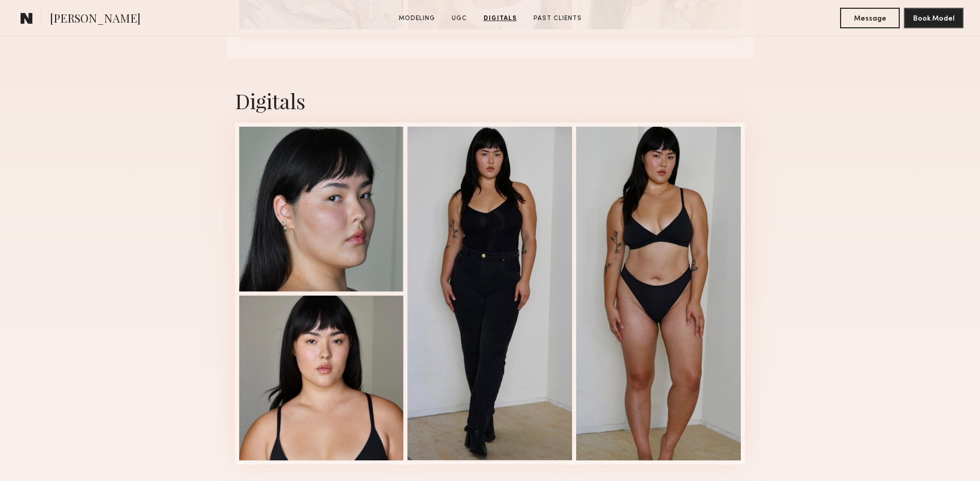 This screenshot has height=481, width=980. I want to click on a: Digitals, so click(500, 19).